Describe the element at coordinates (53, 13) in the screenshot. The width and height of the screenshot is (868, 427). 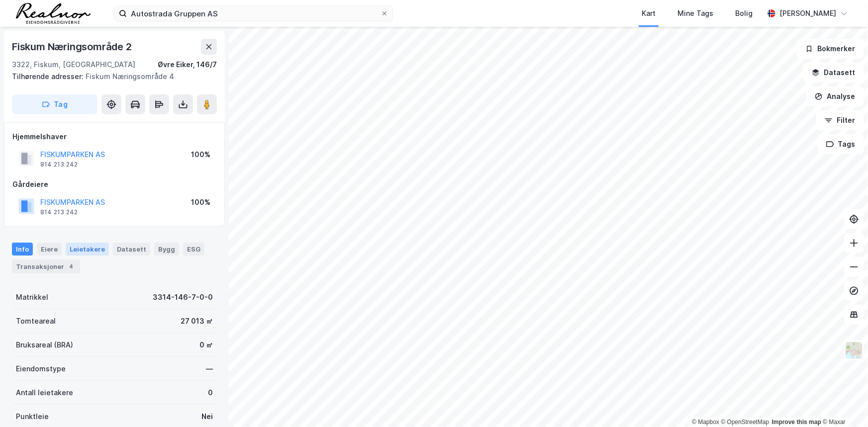
I see `img: realnor-logo.934646d98de889bb5806.png` at that location.